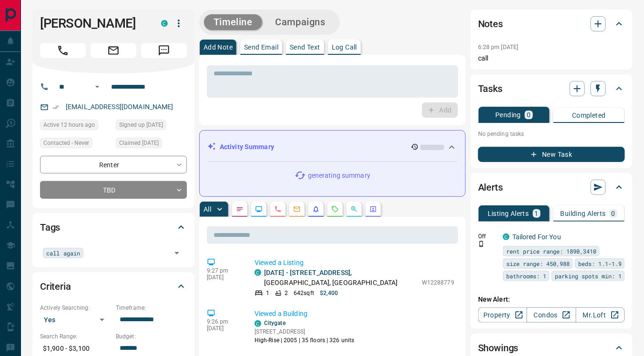 The height and width of the screenshot is (356, 644). Describe the element at coordinates (502, 315) in the screenshot. I see `a: Property` at that location.